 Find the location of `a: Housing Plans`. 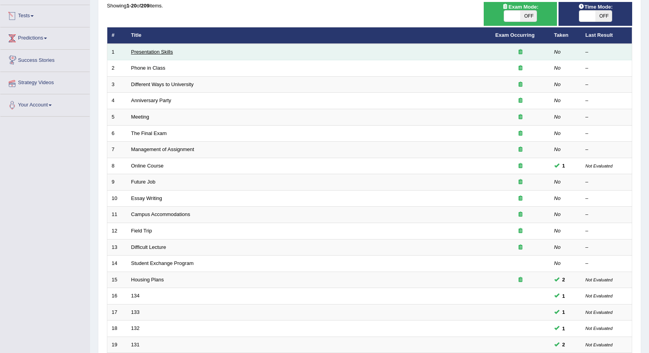

a: Housing Plans is located at coordinates (148, 280).